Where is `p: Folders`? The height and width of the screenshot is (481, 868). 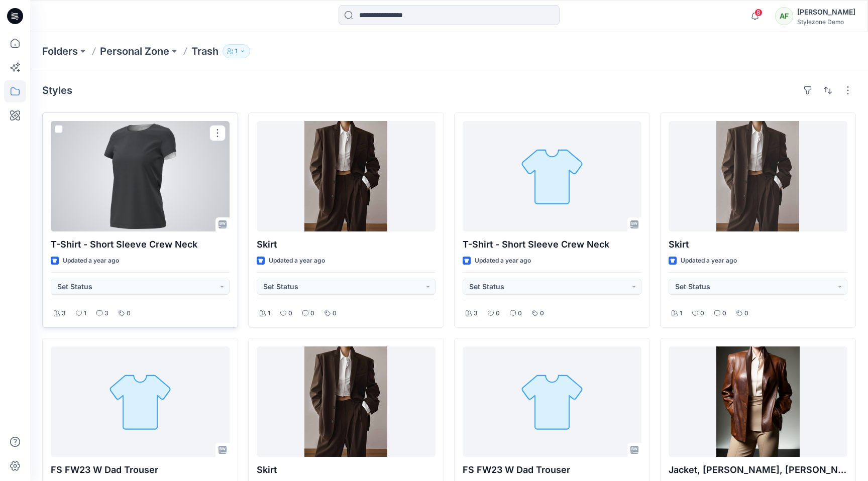
p: Folders is located at coordinates (60, 51).